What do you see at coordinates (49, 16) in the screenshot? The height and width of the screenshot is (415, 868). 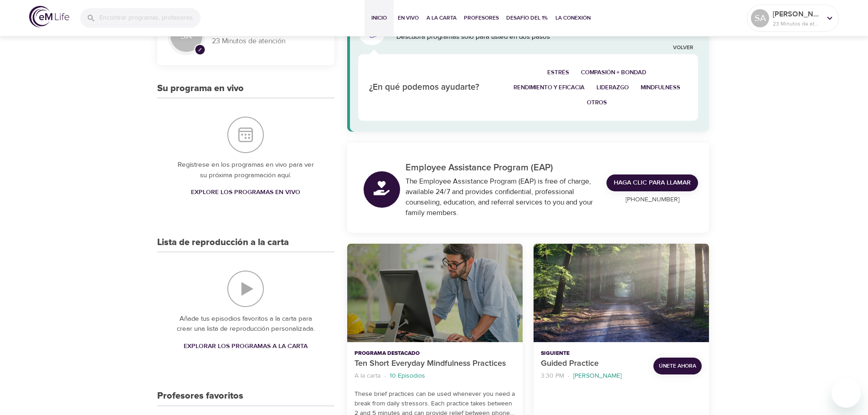 I see `img: logo` at bounding box center [49, 16].